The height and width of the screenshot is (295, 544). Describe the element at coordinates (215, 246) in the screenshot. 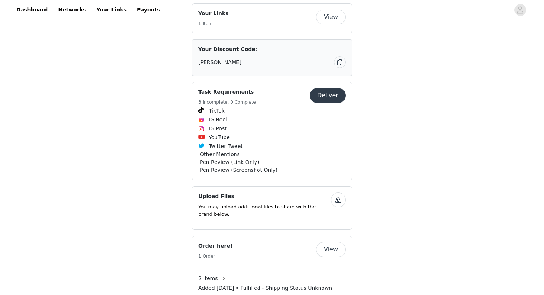

I see `h4: Order here!` at that location.